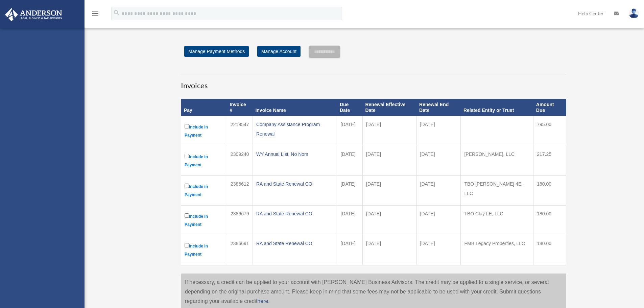 Image resolution: width=644 pixels, height=308 pixels. I want to click on td: TBO Clay LE, LLC, so click(497, 221).